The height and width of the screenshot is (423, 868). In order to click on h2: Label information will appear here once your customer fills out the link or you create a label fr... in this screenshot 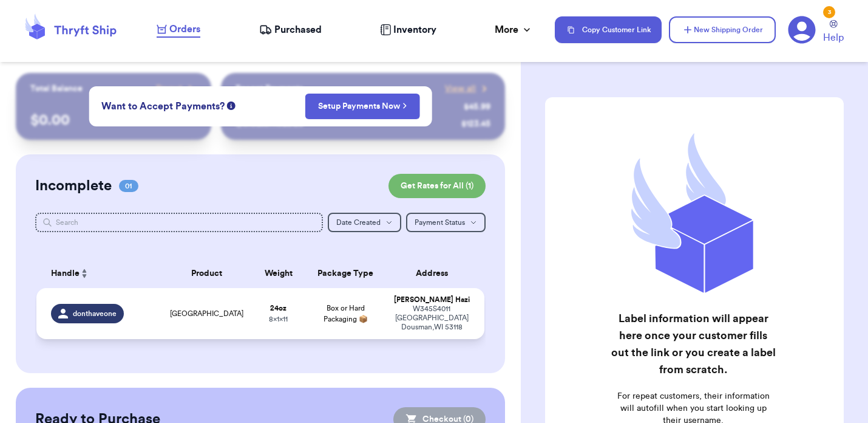, I will do `click(693, 344)`.